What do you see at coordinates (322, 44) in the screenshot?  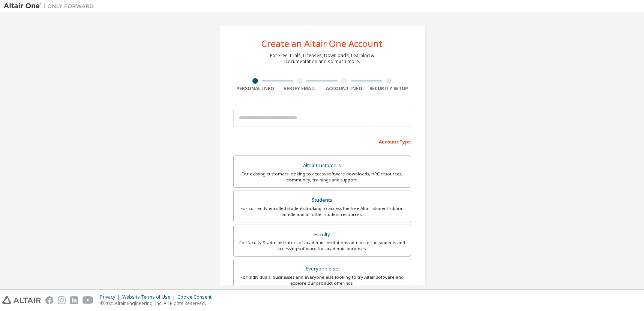 I see `div: Create an Altair One Account` at bounding box center [322, 44].